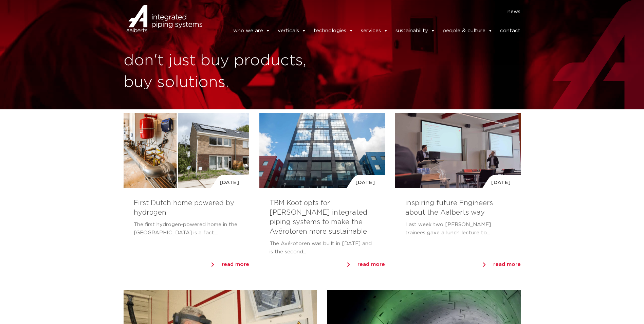 The height and width of the screenshot is (324, 644). Describe the element at coordinates (252, 31) in the screenshot. I see `a: who we are` at that location.